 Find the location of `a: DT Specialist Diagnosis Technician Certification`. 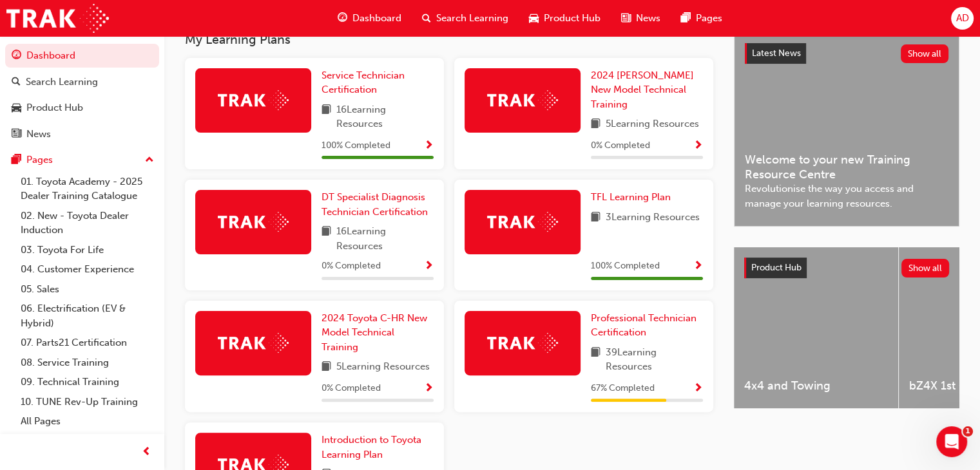

a: DT Specialist Diagnosis Technician Certification is located at coordinates (378, 204).